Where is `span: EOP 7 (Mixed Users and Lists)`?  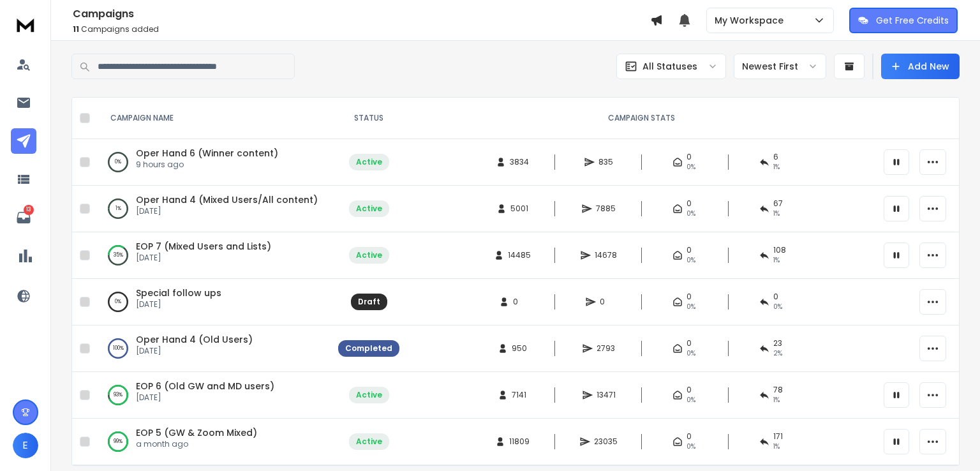
span: EOP 7 (Mixed Users and Lists) is located at coordinates (204, 247).